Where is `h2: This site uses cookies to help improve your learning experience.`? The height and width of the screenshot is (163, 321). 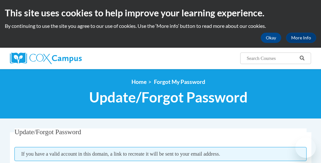 h2: This site uses cookies to help improve your learning experience. is located at coordinates (160, 13).